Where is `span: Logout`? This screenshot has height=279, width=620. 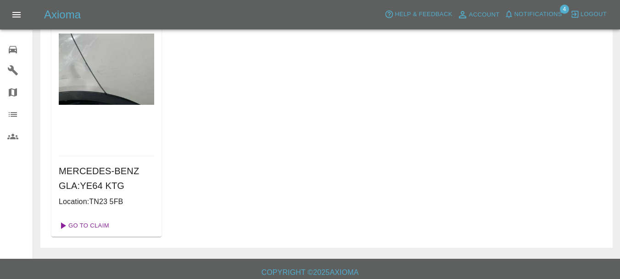
span: Logout is located at coordinates (594, 14).